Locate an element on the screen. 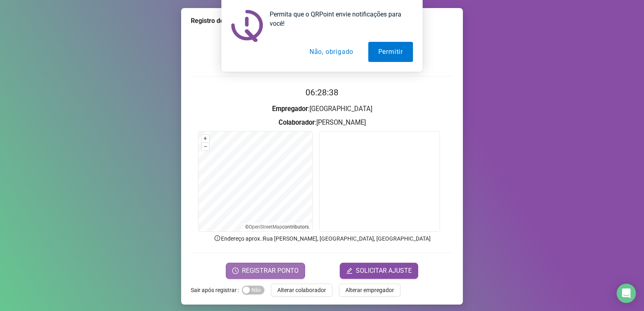  img: notification icon is located at coordinates (247, 26).